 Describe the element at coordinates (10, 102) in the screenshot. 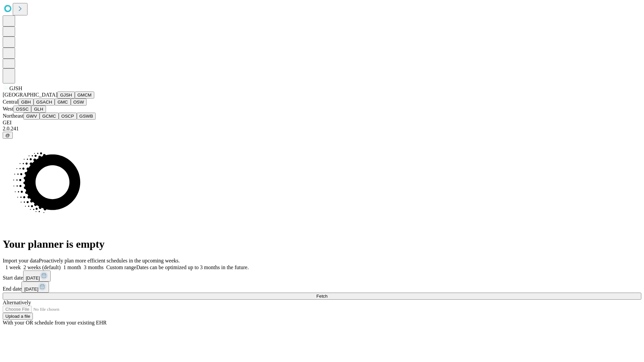

I see `span: Central` at that location.